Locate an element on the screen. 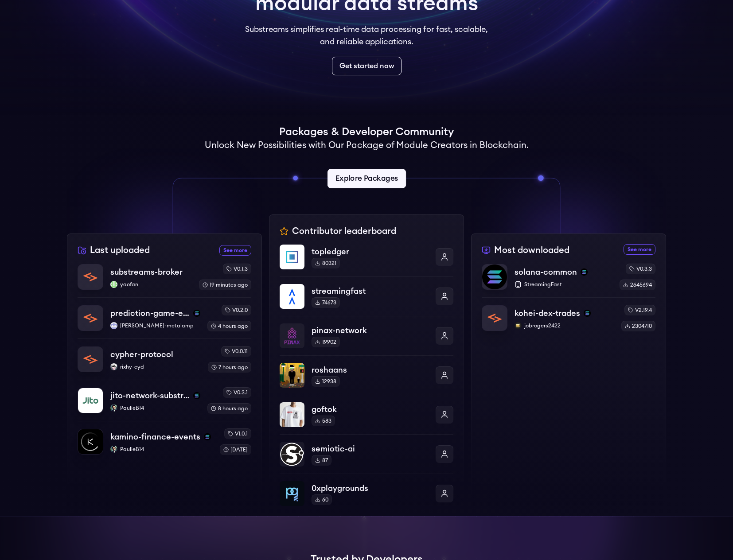 Image resolution: width=733 pixels, height=560 pixels. img: goftok is located at coordinates (292, 415).